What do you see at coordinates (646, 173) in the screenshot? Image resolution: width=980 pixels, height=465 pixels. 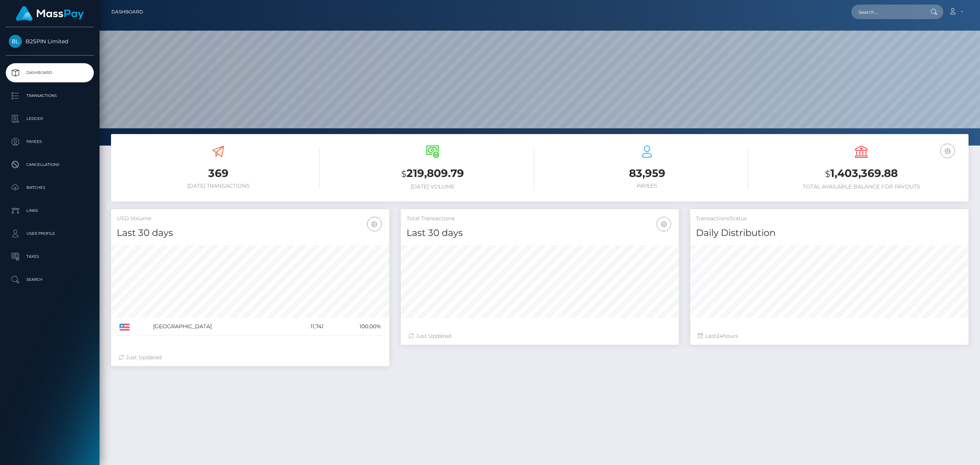 I see `h3: 83,959` at bounding box center [646, 173].